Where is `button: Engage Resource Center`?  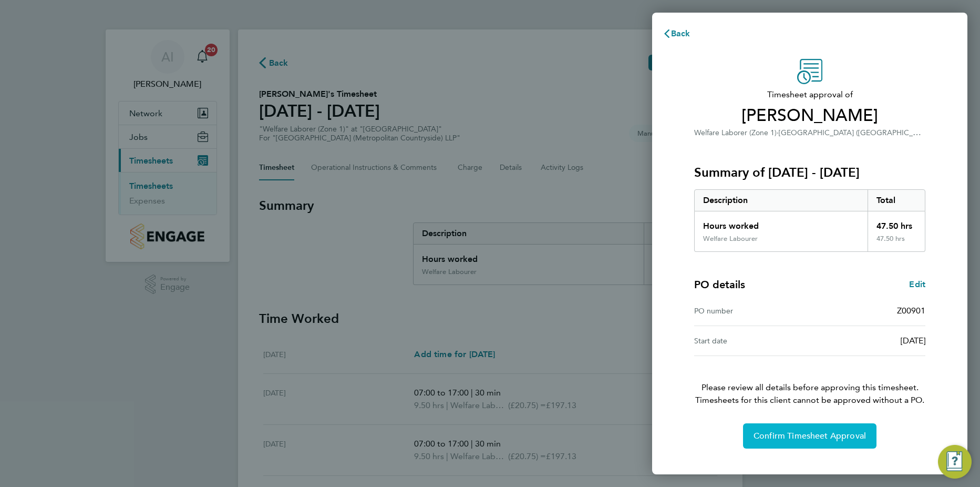 button: Engage Resource Center is located at coordinates (955, 462).